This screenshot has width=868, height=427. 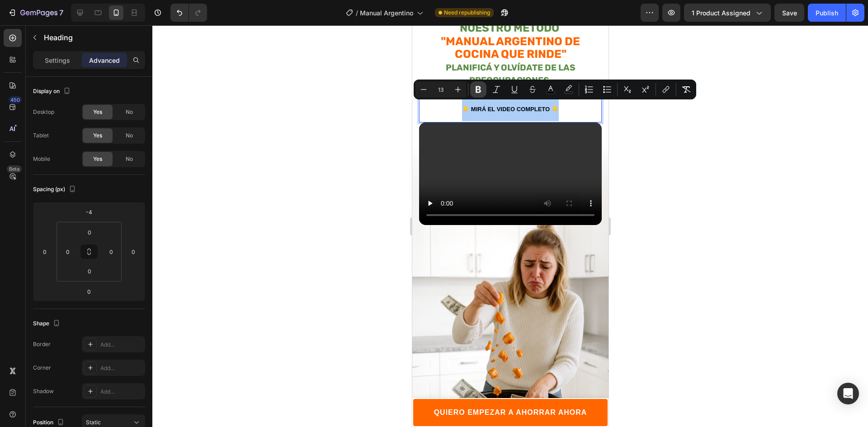 I want to click on button: Publish, so click(x=827, y=13).